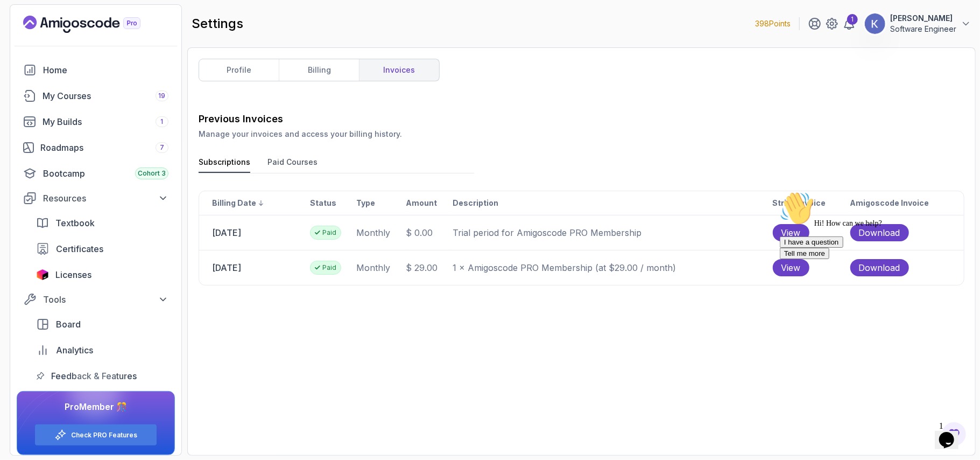 This screenshot has height=460, width=980. I want to click on button: Paid Courses, so click(292, 164).